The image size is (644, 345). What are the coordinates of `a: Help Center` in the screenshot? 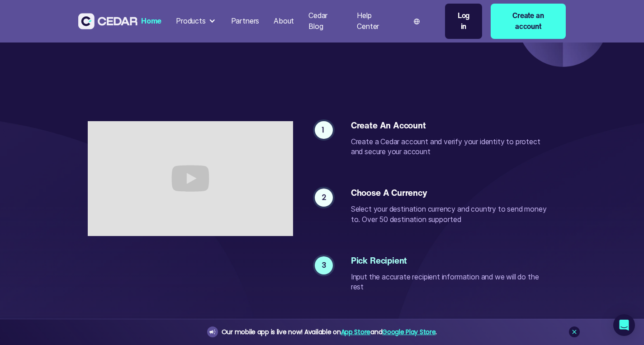 It's located at (375, 21).